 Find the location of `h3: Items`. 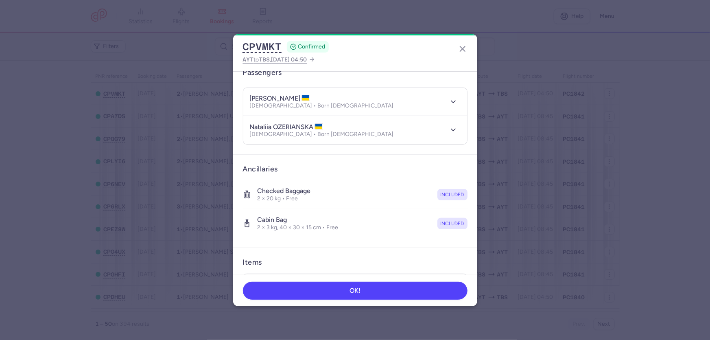

h3: Items is located at coordinates (252, 262).